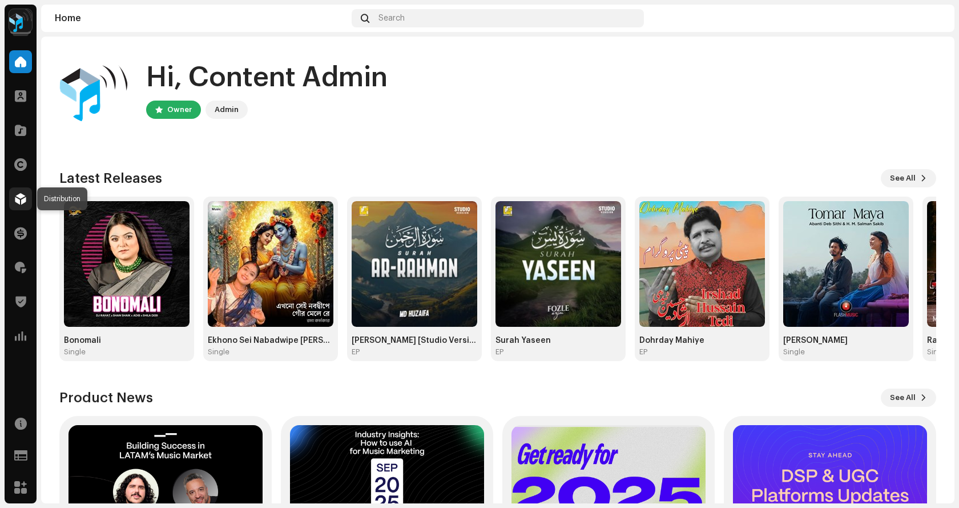 This screenshot has width=959, height=508. What do you see at coordinates (702, 264) in the screenshot?
I see `img: 4315a521-e4a7-404e-b729-a42accf63626` at bounding box center [702, 264].